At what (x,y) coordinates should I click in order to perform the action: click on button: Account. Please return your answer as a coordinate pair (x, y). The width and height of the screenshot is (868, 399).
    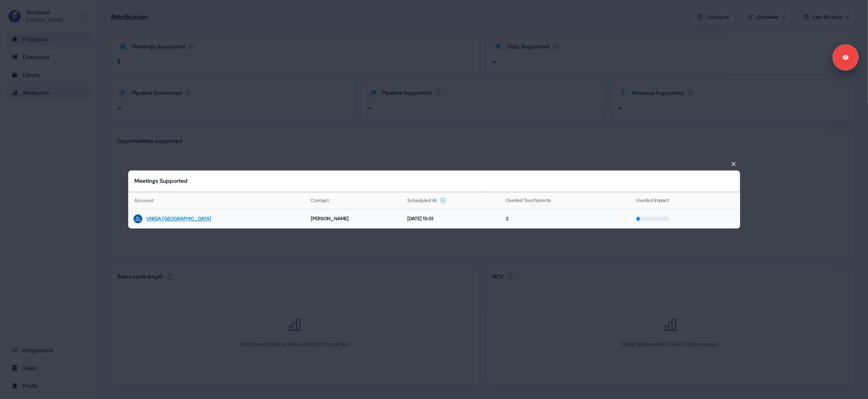
    Looking at the image, I should click on (149, 200).